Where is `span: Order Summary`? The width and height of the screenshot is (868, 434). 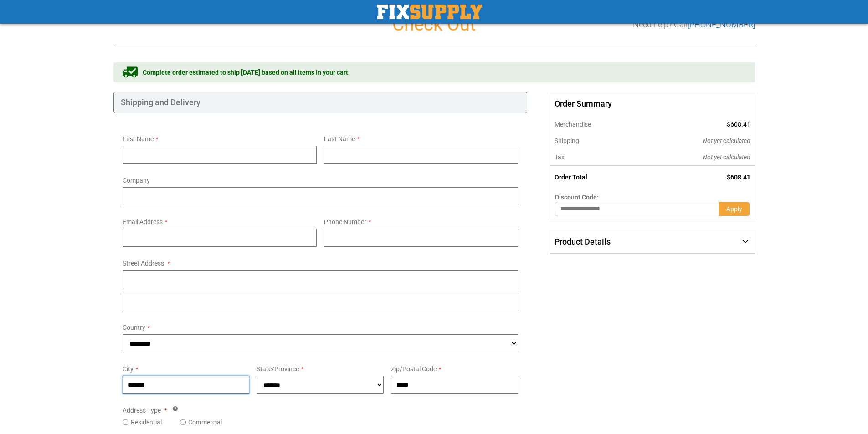 span: Order Summary is located at coordinates (652, 104).